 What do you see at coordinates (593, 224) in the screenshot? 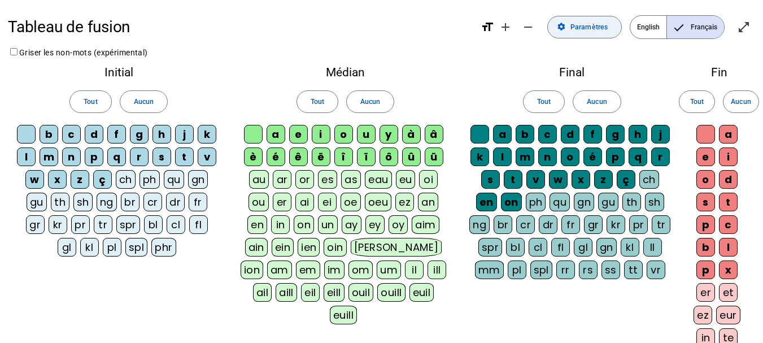
I see `div: gr` at bounding box center [593, 224].